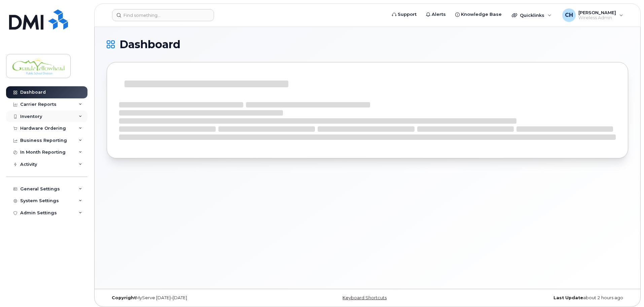  What do you see at coordinates (150, 45) in the screenshot?
I see `span: Dashboard` at bounding box center [150, 45].